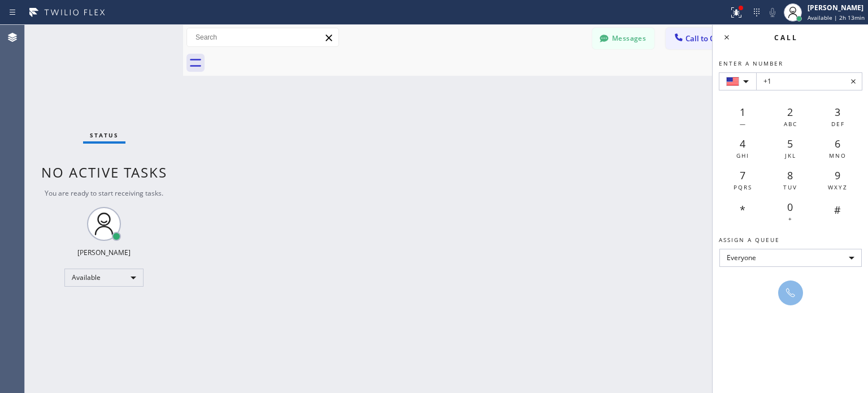 This screenshot has width=868, height=393. What do you see at coordinates (790, 176) in the screenshot?
I see `span: 8` at bounding box center [790, 176].